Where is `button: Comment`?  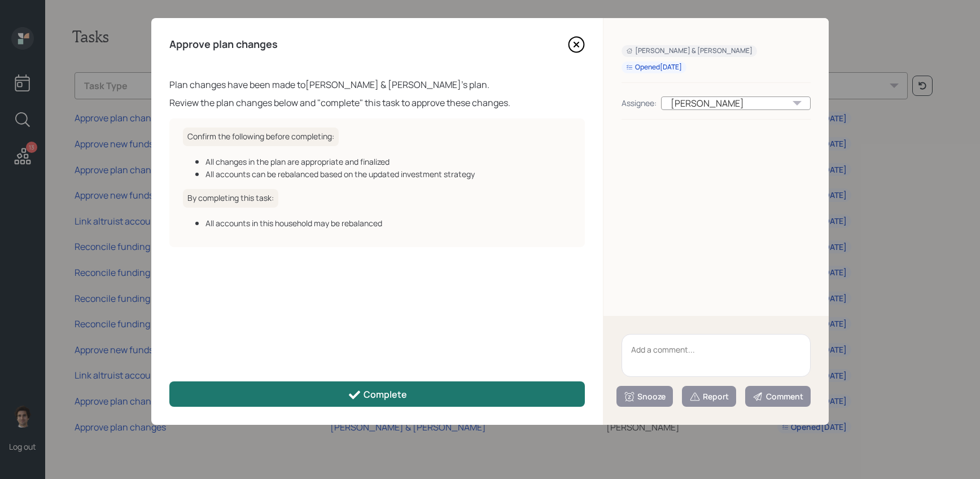 button: Comment is located at coordinates (778, 396).